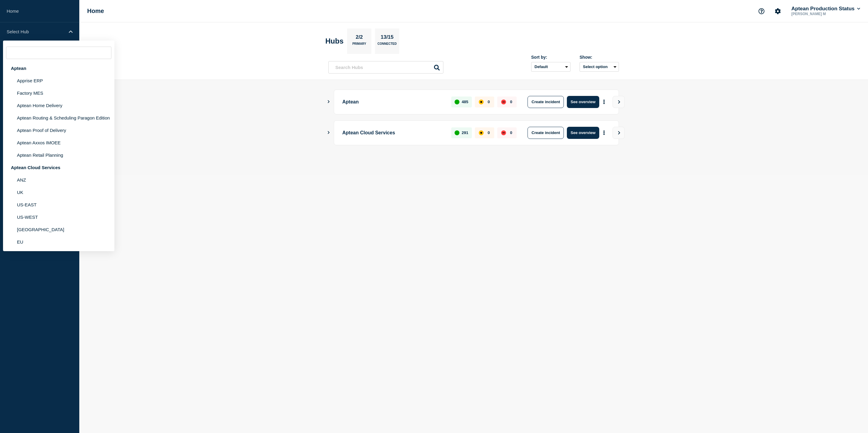 This screenshot has width=868, height=433. What do you see at coordinates (59, 179) in the screenshot?
I see `li: ANZ` at bounding box center [59, 179].